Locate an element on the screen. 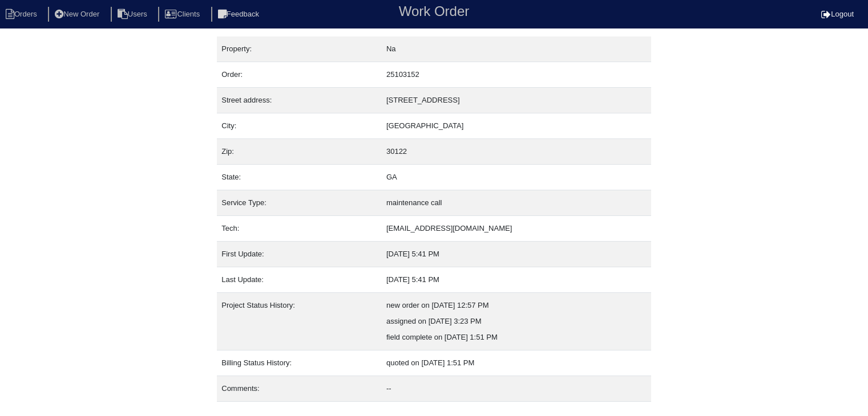 Image resolution: width=868 pixels, height=416 pixels. td: Tech: is located at coordinates (299, 229).